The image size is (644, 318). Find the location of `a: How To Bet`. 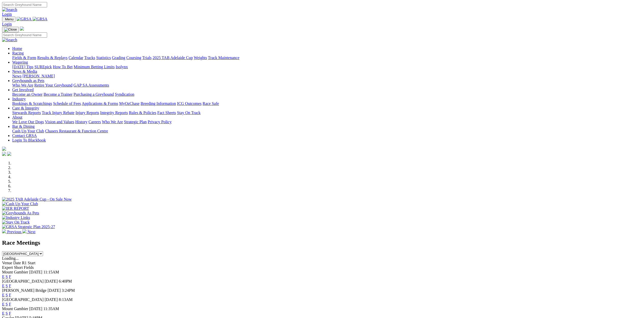

a: How To Bet is located at coordinates (63, 67).